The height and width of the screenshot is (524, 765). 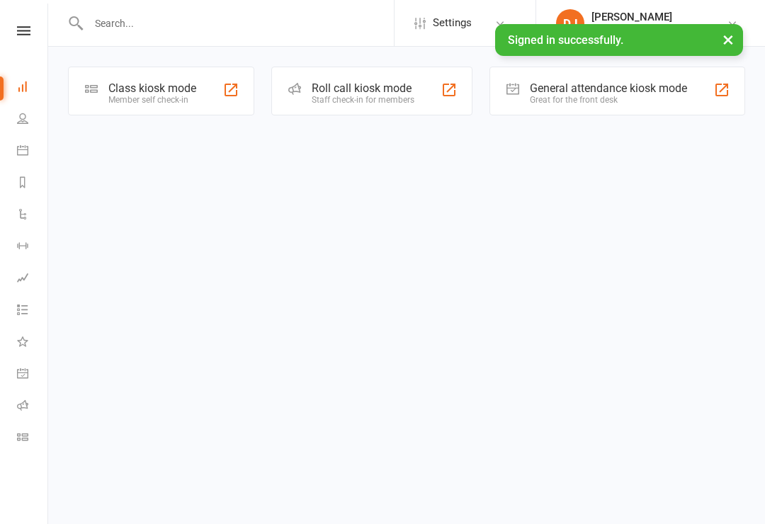 What do you see at coordinates (33, 152) in the screenshot?
I see `a: Calendar` at bounding box center [33, 152].